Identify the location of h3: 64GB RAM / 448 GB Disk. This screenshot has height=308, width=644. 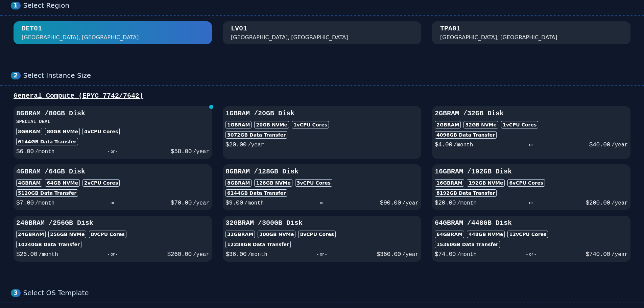
(531, 223).